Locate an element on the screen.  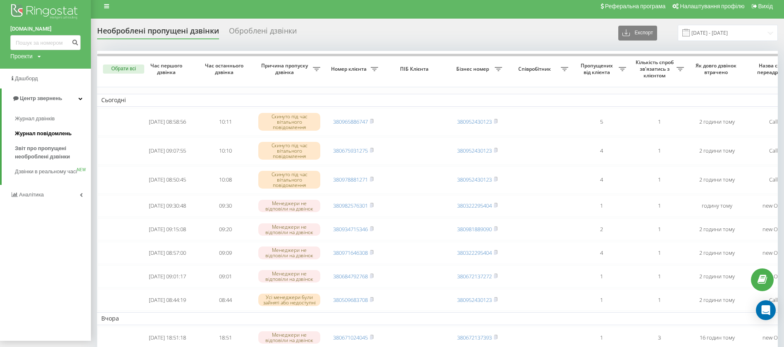
span: Дашборд is located at coordinates (26, 78).